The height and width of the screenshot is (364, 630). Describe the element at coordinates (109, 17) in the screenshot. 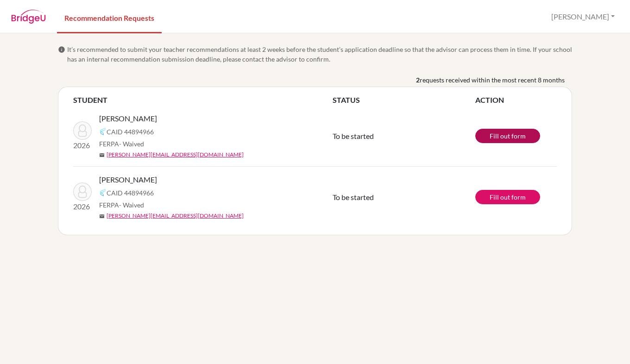

I see `a: Recommendation Requests` at that location.